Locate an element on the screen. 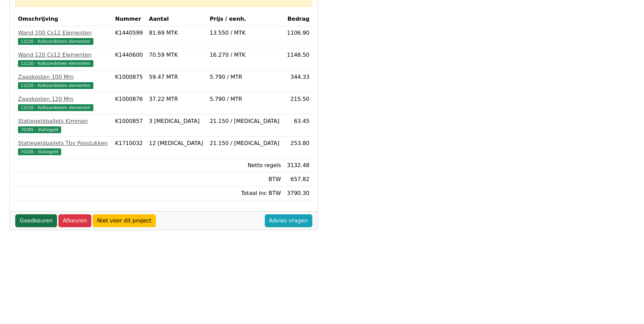  td: 344.33 is located at coordinates (298, 81).